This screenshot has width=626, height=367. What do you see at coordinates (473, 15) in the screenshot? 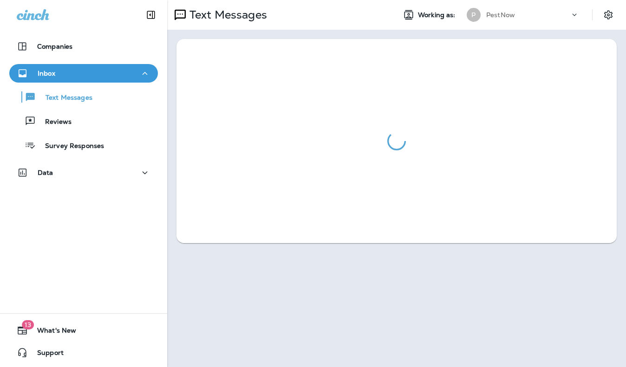
I see `div: P` at bounding box center [473, 15].